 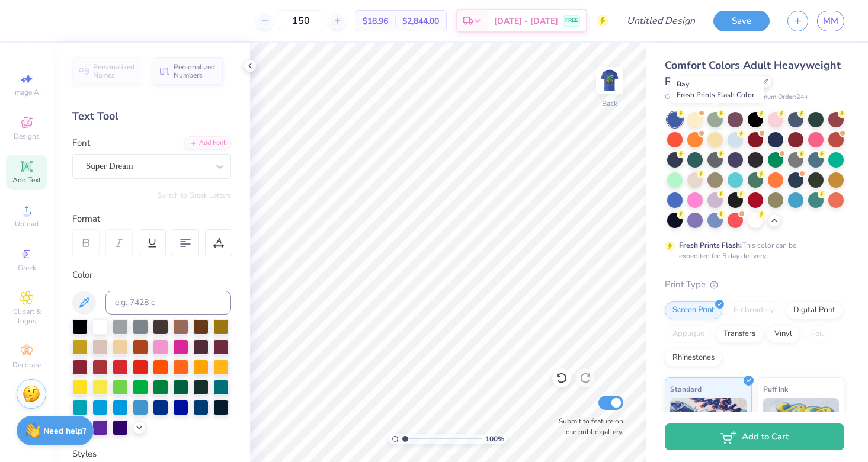 What do you see at coordinates (717, 90) in the screenshot?
I see `div: Bay` at bounding box center [717, 90].